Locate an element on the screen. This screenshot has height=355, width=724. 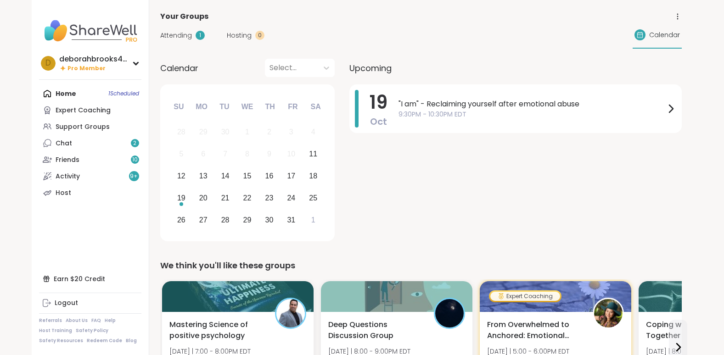
div: 19 is located at coordinates (181, 198).